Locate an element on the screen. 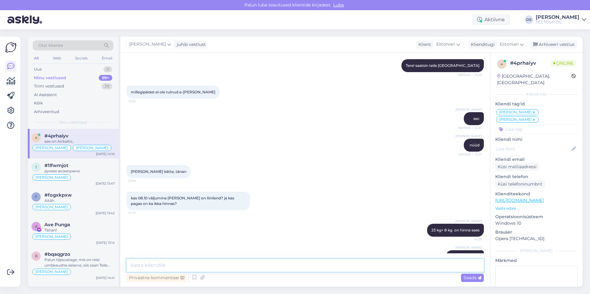 The width and height of the screenshot is (590, 294). div: Arhiveeritud is located at coordinates (47, 112).